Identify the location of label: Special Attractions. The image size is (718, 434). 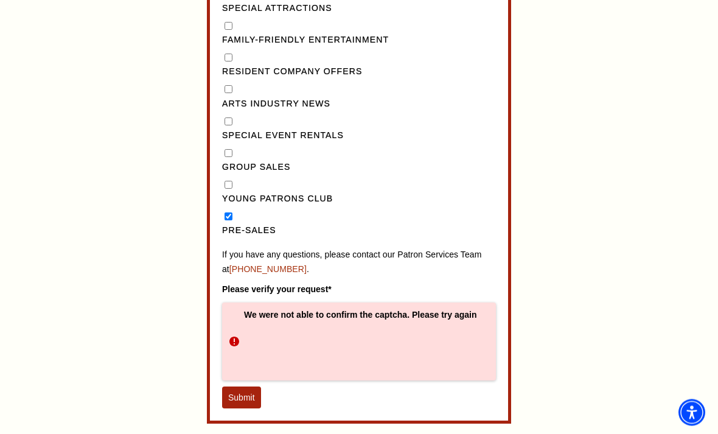
(359, 9).